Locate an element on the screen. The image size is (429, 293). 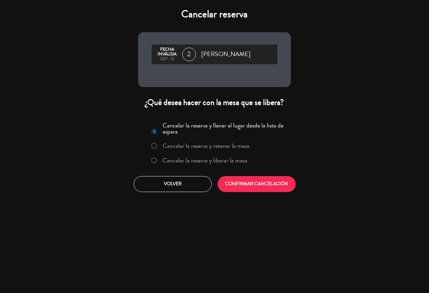
label: Cancelar la reserva y llenar el lugar desde la lista de espera is located at coordinates (225, 128).